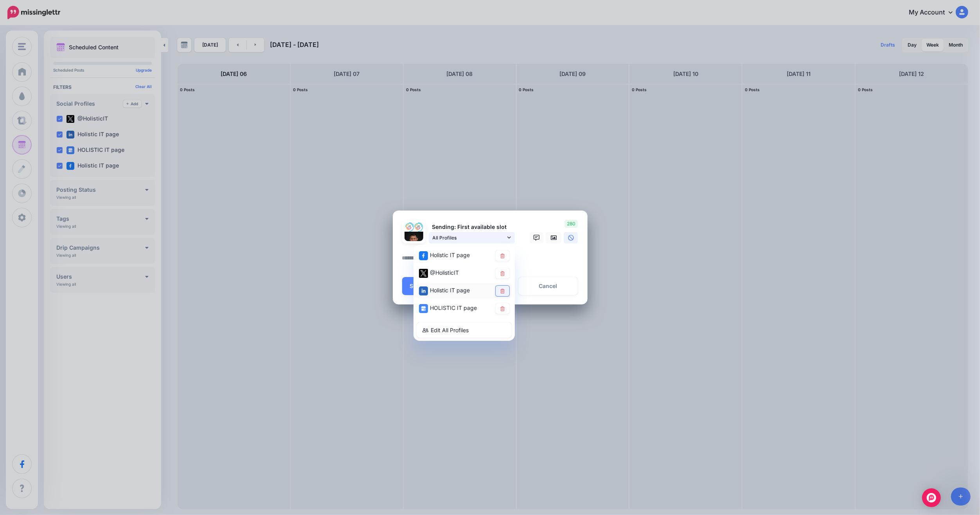 Image resolution: width=980 pixels, height=515 pixels. Describe the element at coordinates (445, 272) in the screenshot. I see `span: @HolisticIT` at that location.